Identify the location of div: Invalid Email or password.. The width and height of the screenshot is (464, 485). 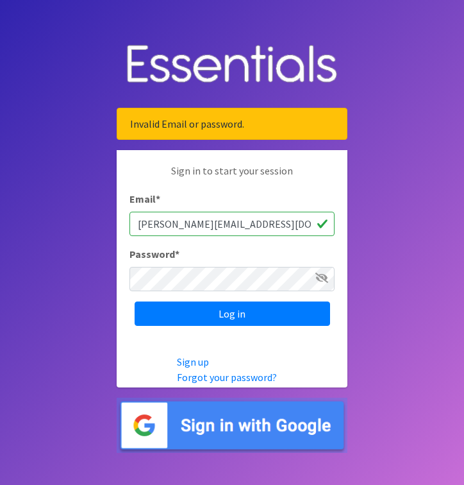
(232, 124).